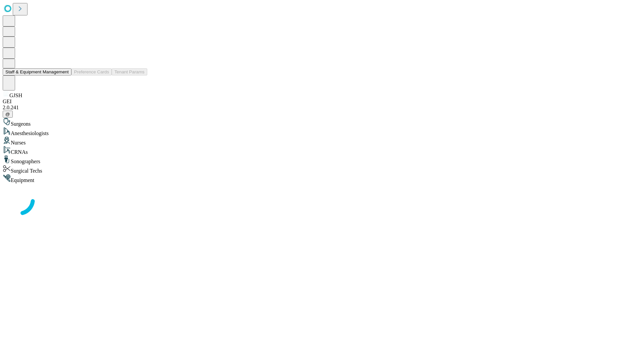  What do you see at coordinates (16, 95) in the screenshot?
I see `span: GJSH` at bounding box center [16, 95].